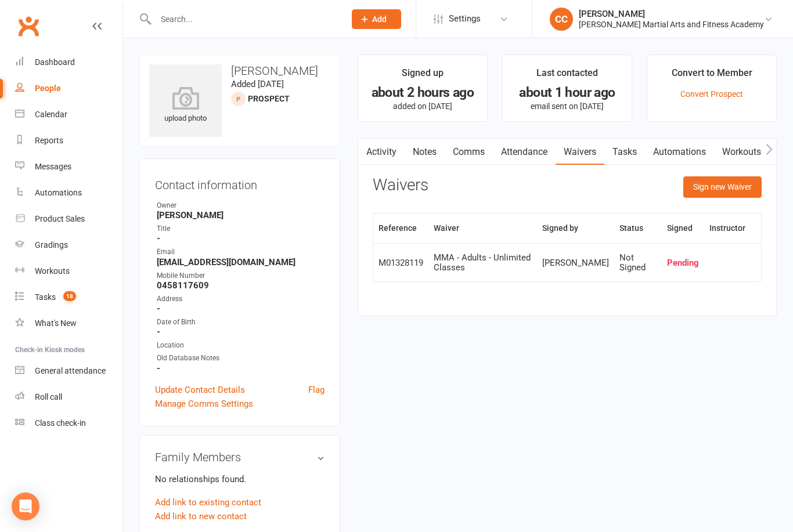 Image resolution: width=793 pixels, height=532 pixels. Describe the element at coordinates (51, 244) in the screenshot. I see `div: Gradings` at that location.